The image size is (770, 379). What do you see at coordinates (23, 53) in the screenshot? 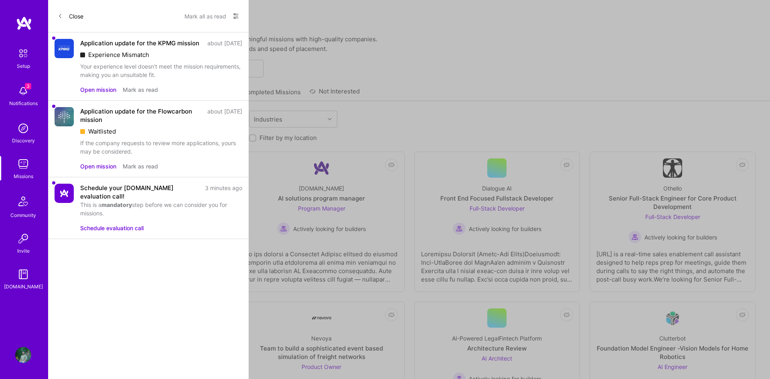
I see `img: setup` at bounding box center [23, 53].